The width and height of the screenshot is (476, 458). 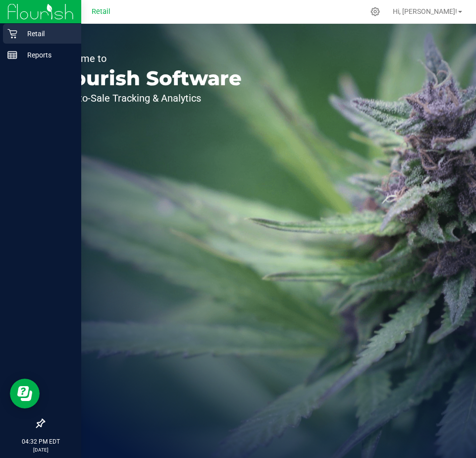 What do you see at coordinates (148, 59) in the screenshot?
I see `p: Welcome to` at bounding box center [148, 59].